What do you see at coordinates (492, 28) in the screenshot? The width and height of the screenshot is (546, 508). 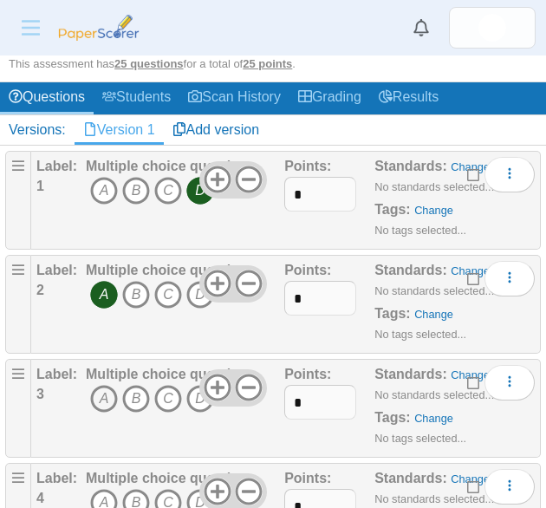 I see `a: ps.r5E9VB7rKI6hwE6f` at bounding box center [492, 28].